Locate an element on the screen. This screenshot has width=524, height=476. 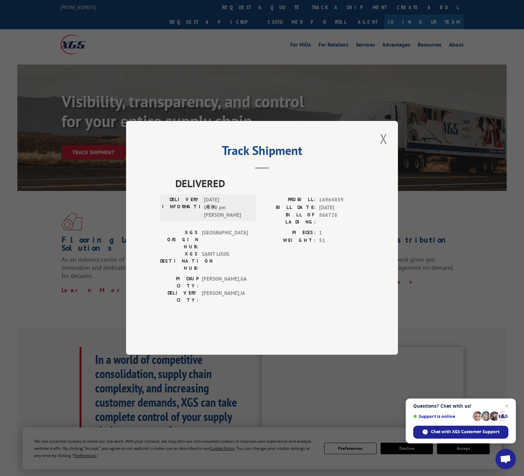
span: DELIVERED is located at coordinates (269, 183).